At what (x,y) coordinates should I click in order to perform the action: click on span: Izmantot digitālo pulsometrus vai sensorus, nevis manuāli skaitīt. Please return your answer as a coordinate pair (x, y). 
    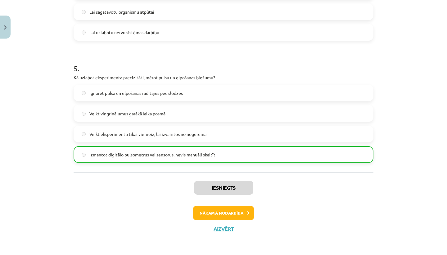
    Looking at the image, I should click on (152, 154).